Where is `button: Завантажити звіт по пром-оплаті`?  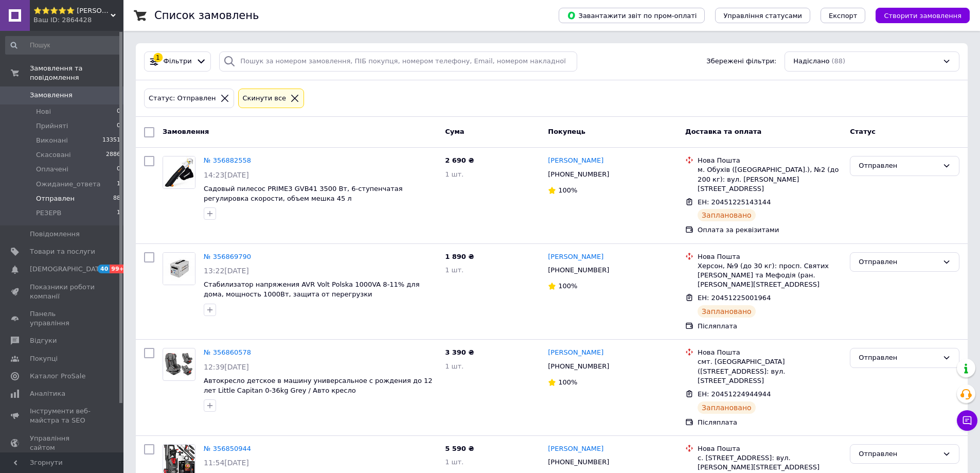
button: Завантажити звіт по пром-оплаті is located at coordinates (632, 15).